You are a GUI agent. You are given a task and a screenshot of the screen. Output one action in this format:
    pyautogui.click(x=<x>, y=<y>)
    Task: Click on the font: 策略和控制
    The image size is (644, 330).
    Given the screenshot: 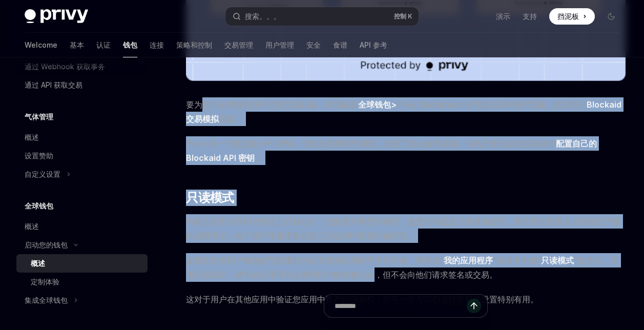 What is the action you would take?
    pyautogui.click(x=194, y=45)
    